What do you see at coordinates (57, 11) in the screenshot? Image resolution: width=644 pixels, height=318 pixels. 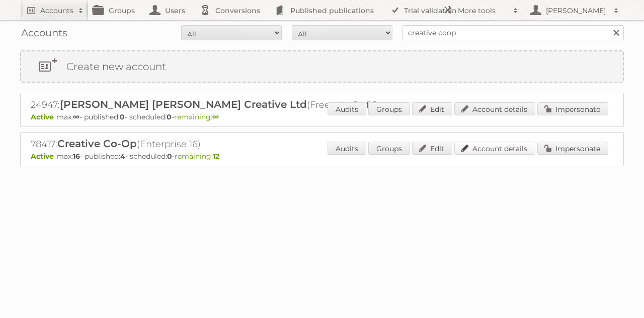 I see `h2: Accounts` at bounding box center [57, 11].